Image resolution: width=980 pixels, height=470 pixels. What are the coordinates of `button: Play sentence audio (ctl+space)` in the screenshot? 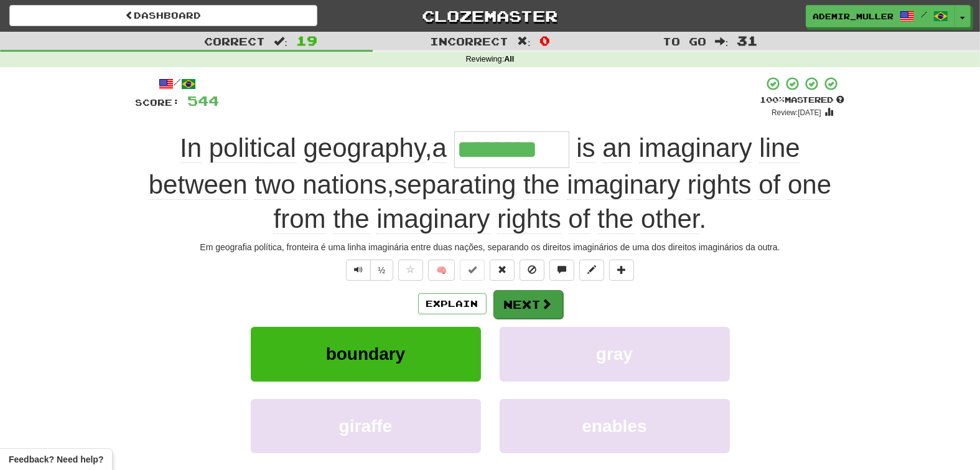 It's located at (359, 271).